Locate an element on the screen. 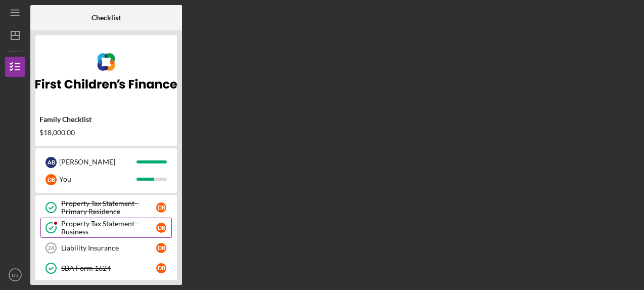 The width and height of the screenshot is (644, 290). div: You is located at coordinates (98, 179).